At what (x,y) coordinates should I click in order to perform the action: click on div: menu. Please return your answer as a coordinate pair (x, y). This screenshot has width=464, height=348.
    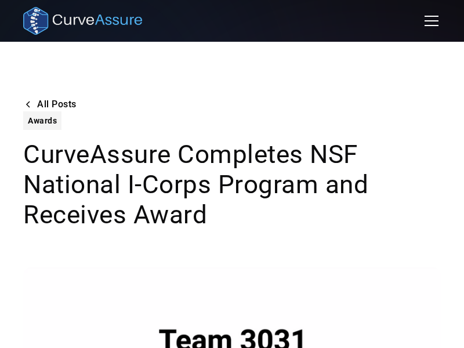
    Looking at the image, I should click on (429, 21).